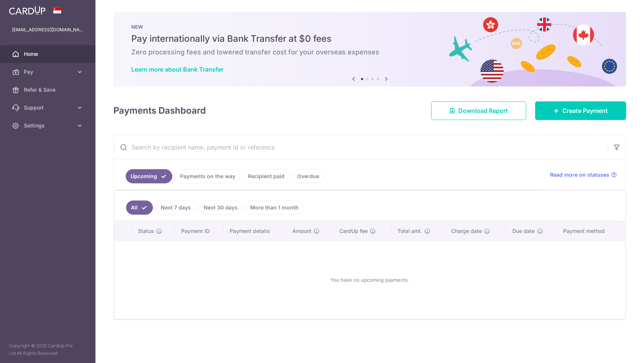 Image resolution: width=644 pixels, height=363 pixels. What do you see at coordinates (139, 207) in the screenshot?
I see `a: All` at bounding box center [139, 207].